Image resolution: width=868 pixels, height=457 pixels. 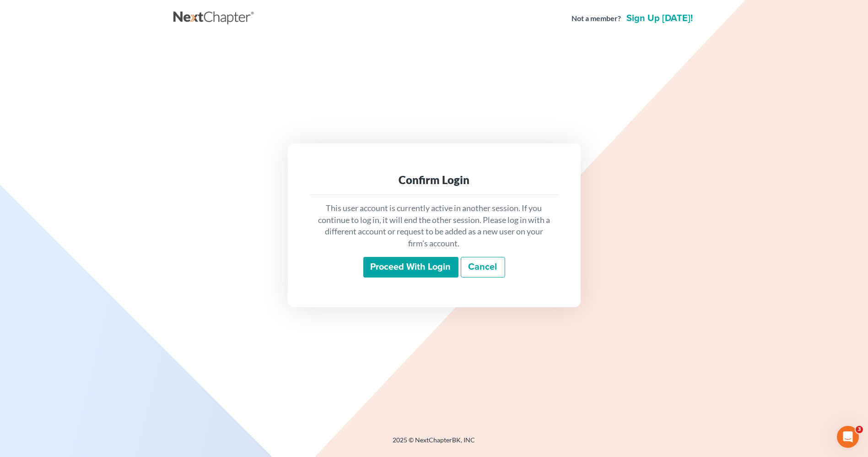 I want to click on input: Proceed with login, so click(x=411, y=267).